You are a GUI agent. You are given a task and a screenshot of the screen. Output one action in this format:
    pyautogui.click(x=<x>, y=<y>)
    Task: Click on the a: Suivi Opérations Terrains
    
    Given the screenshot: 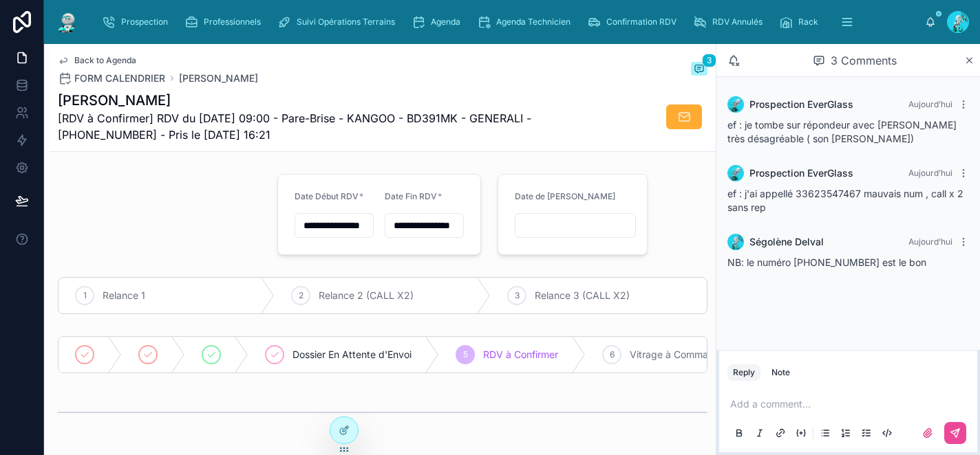 What is the action you would take?
    pyautogui.click(x=338, y=22)
    